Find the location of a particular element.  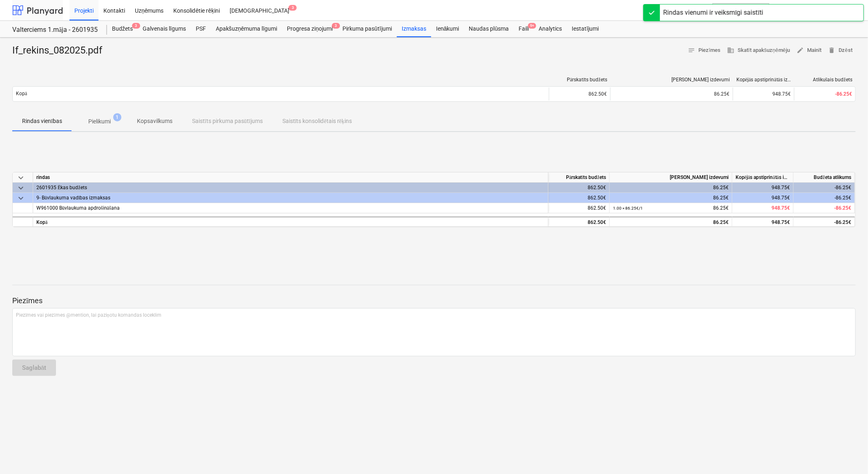

div: rindas is located at coordinates (291, 177).